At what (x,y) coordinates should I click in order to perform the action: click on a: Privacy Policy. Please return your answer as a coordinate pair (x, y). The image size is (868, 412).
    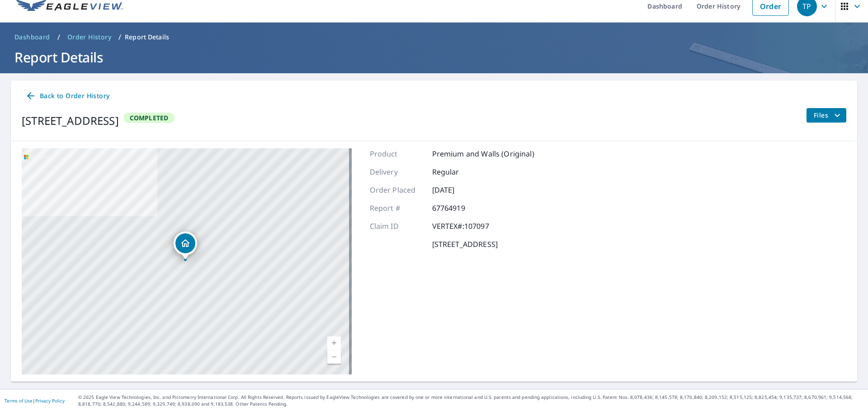
    Looking at the image, I should click on (49, 401).